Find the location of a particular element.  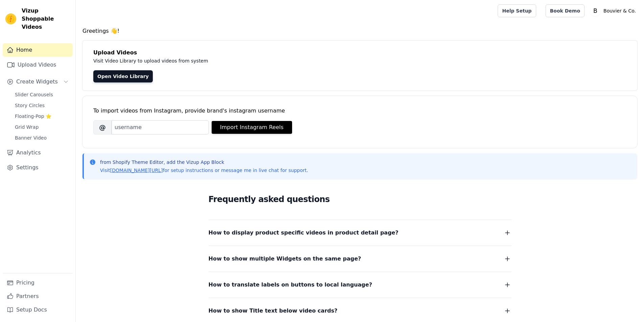

button: How to translate labels on buttons to local language? is located at coordinates (360, 285).